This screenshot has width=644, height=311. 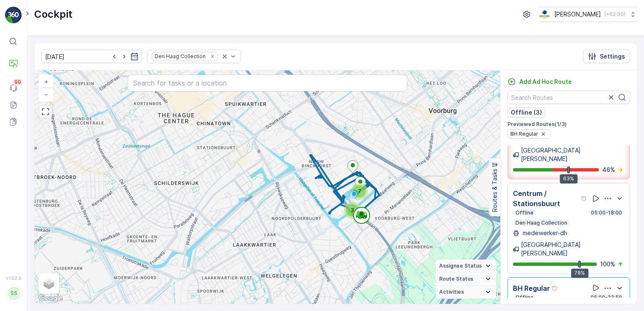 What do you see at coordinates (359, 191) in the screenshot?
I see `span: 7` at bounding box center [359, 191].